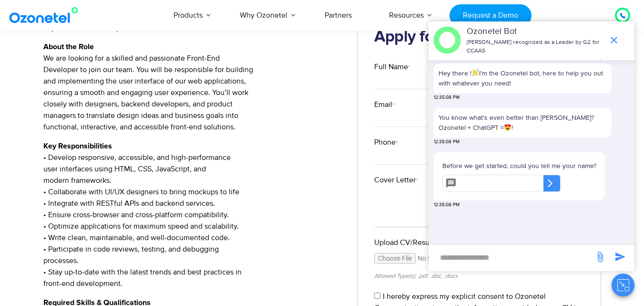 The image size is (644, 306). I want to click on strong: Key Responsibilities, so click(78, 146).